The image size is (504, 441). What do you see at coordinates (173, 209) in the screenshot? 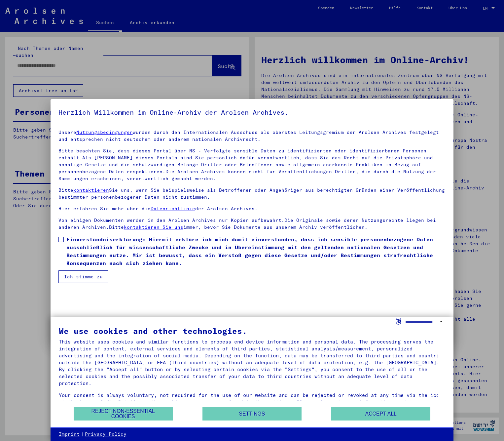
I see `a: Datenrichtlinie` at bounding box center [173, 209].